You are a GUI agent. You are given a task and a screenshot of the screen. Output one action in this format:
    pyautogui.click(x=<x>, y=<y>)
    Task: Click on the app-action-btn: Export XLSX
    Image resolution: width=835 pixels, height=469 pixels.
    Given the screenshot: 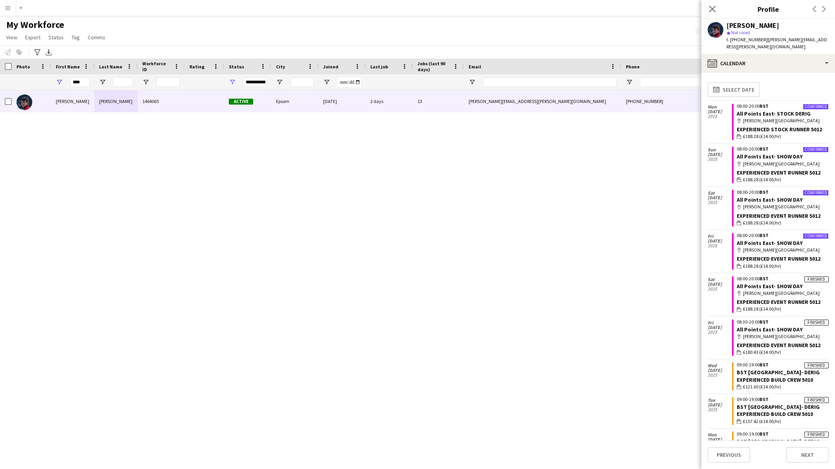 What is the action you would take?
    pyautogui.click(x=49, y=52)
    